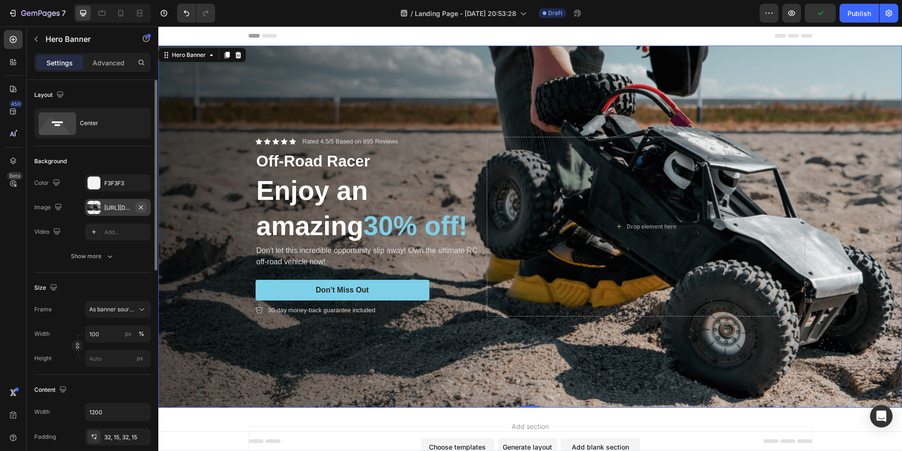  Describe the element at coordinates (15, 176) in the screenshot. I see `div: Beta` at that location.